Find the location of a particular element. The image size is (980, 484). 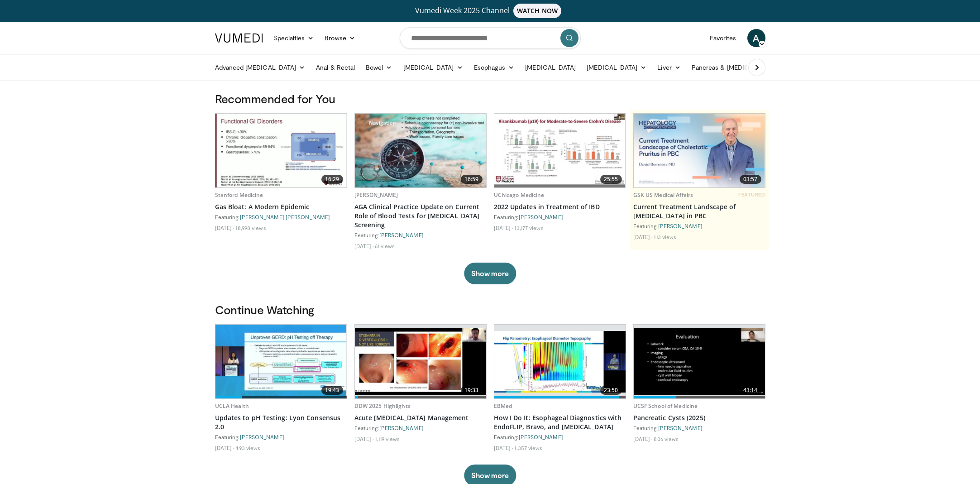

a: 03:57 is located at coordinates (699, 150).